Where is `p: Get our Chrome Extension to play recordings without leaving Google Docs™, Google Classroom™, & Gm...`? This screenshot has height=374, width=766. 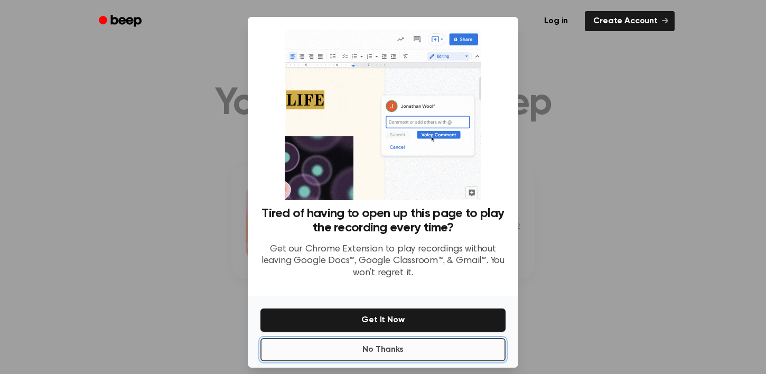 p: Get our Chrome Extension to play recordings without leaving Google Docs™, Google Classroom™, & Gm... is located at coordinates (383, 262).